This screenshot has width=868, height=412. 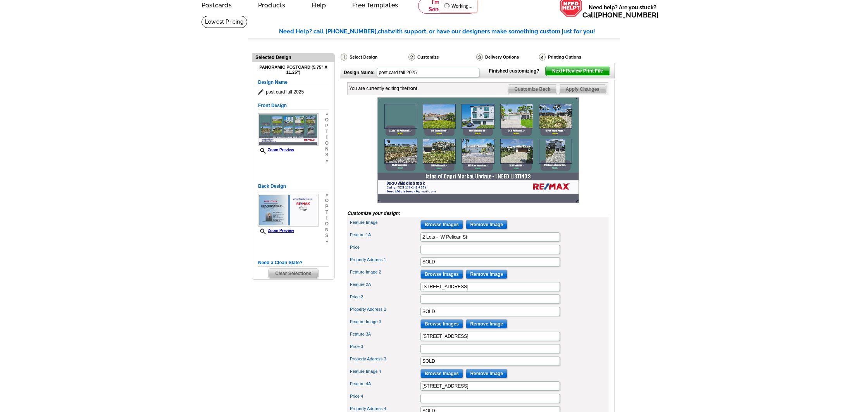 I want to click on label: Price, so click(x=384, y=247).